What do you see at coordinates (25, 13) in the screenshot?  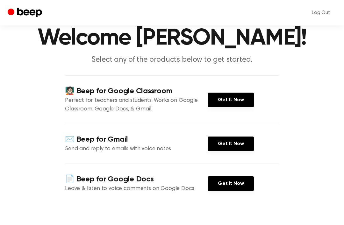 I see `a: Beep` at bounding box center [25, 13].